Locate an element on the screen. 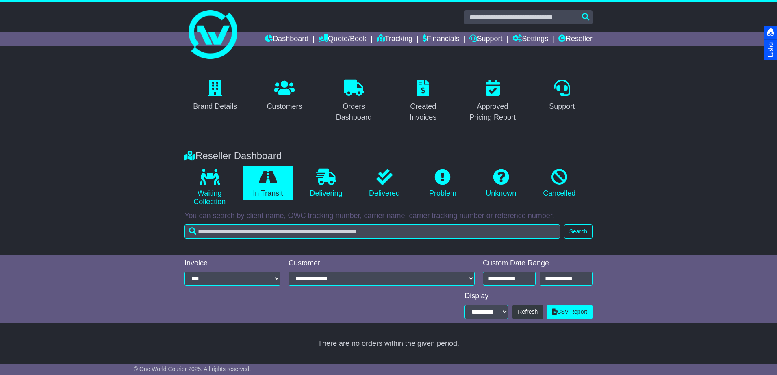 This screenshot has height=375, width=777. div: Display is located at coordinates (528, 297).